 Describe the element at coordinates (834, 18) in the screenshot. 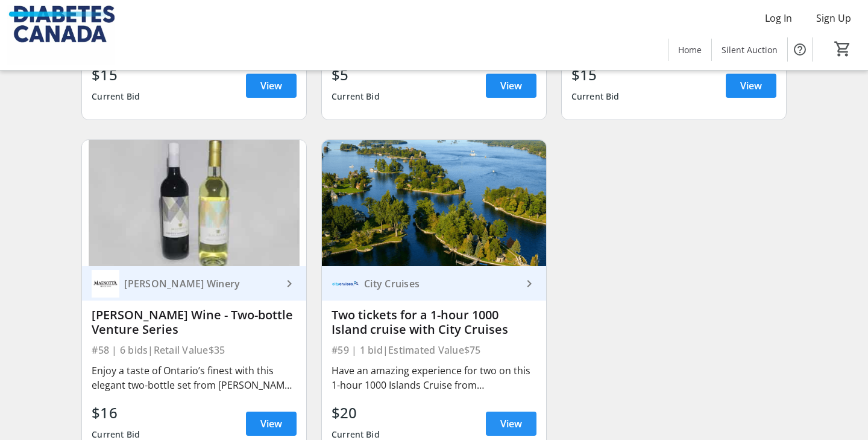

I see `button: Sign Up` at that location.